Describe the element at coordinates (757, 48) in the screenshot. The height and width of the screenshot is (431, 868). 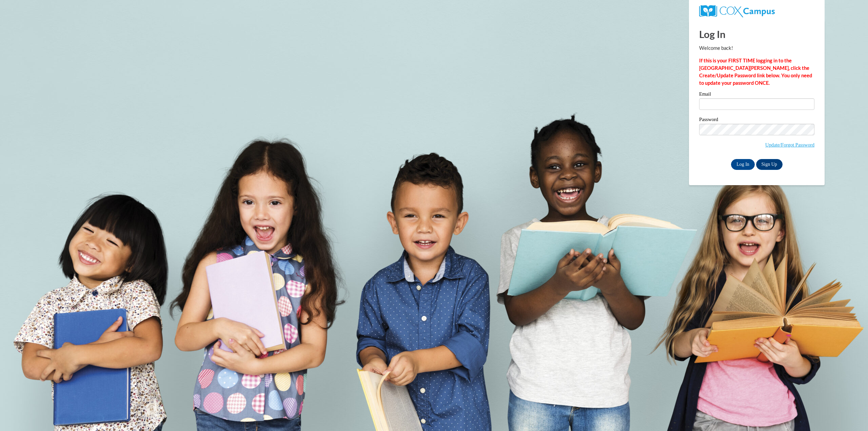
I see `p: Welcome back!` at that location.